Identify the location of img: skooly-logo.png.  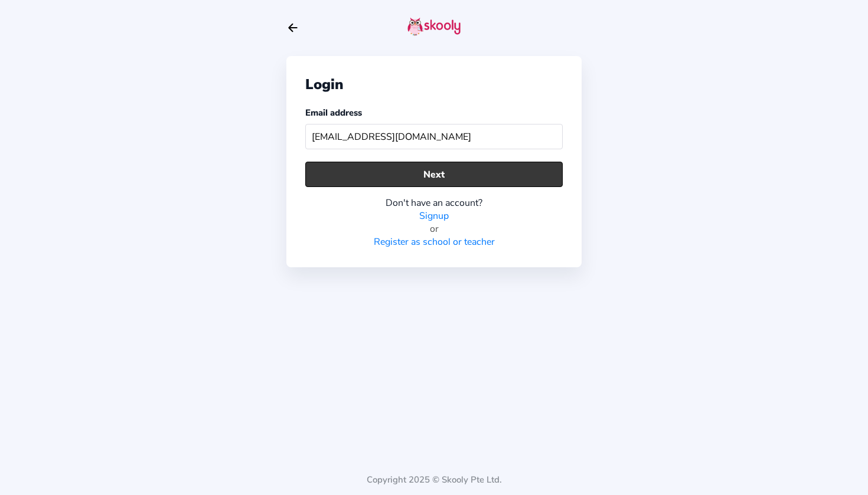
(434, 27).